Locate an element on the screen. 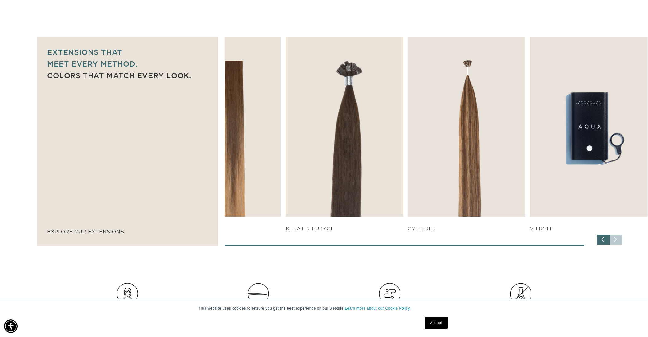 Image resolution: width=648 pixels, height=337 pixels. p: This website uses cookies to ensure you get the best experience on our website. is located at coordinates (324, 308).